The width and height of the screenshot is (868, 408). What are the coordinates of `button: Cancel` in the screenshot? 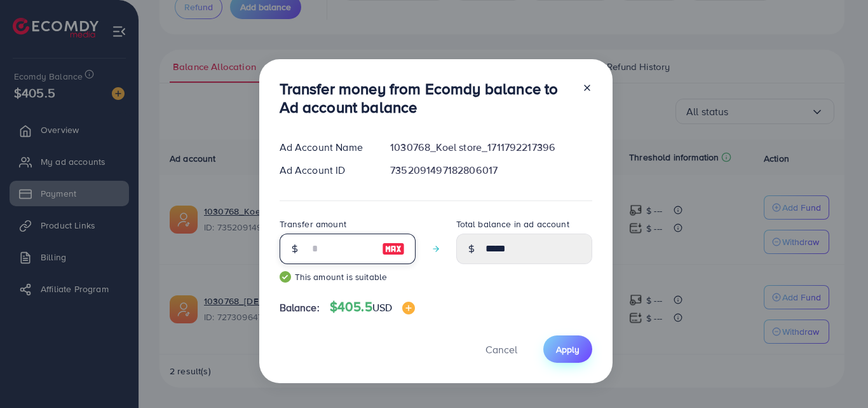 It's located at (501, 349).